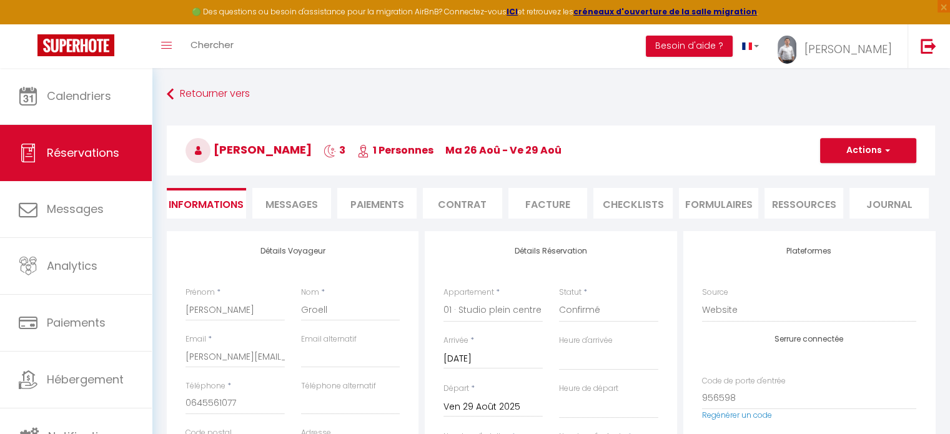 The height and width of the screenshot is (434, 950). What do you see at coordinates (76, 45) in the screenshot?
I see `img: Super Booking` at bounding box center [76, 45].